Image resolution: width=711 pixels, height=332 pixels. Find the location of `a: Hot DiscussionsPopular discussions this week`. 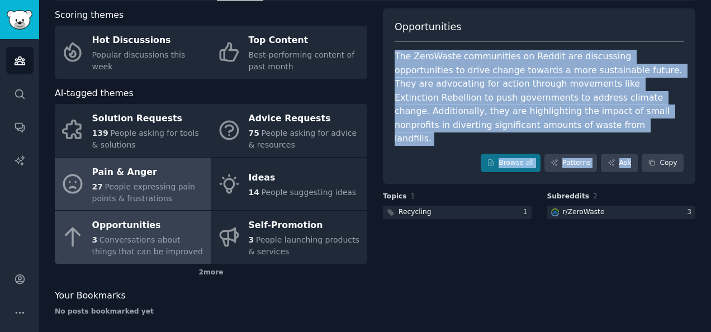

a: Hot DiscussionsPopular discussions this week is located at coordinates (132, 52).